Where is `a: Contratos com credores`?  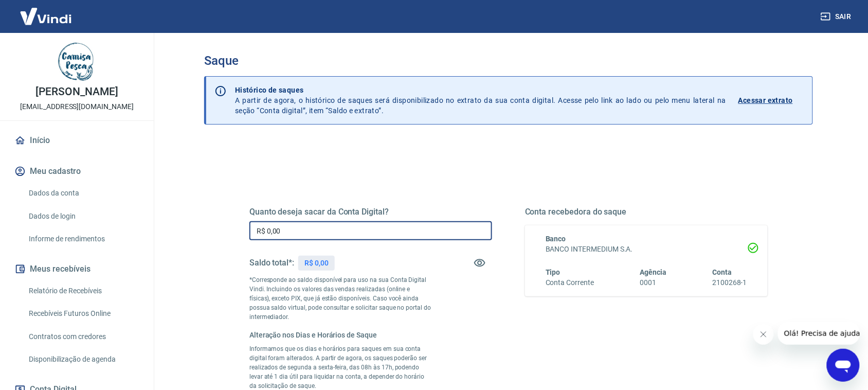 a: Contratos com credores is located at coordinates (83, 336).